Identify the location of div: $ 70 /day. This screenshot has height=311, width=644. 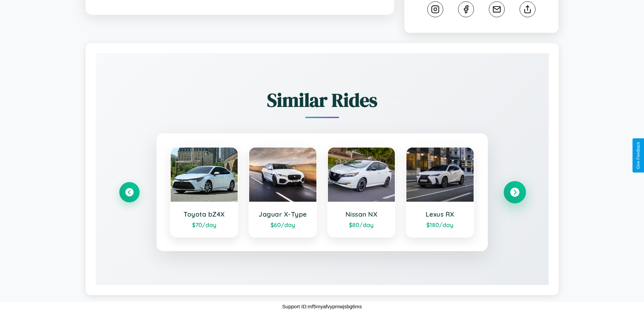
(204, 224).